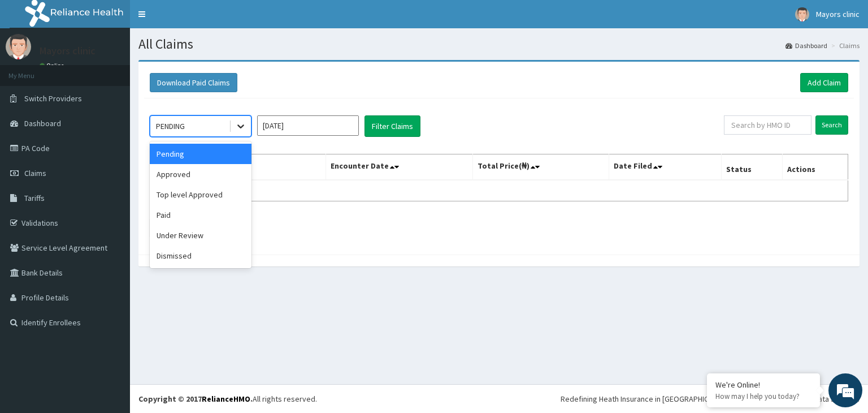  Describe the element at coordinates (541, 168) in the screenshot. I see `th: Total Price(₦)` at that location.